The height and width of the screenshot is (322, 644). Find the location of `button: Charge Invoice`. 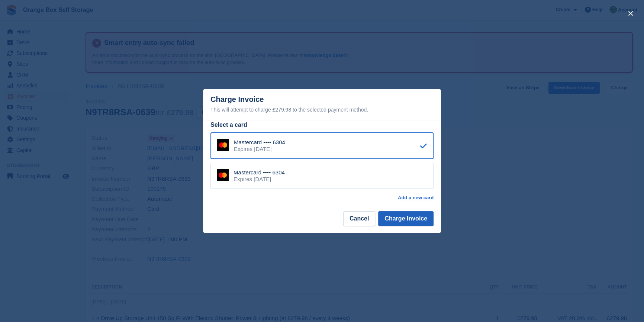

button: Charge Invoice is located at coordinates (405, 218).